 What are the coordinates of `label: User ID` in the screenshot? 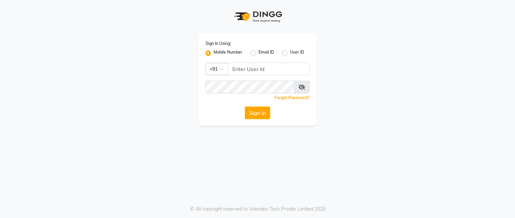 It's located at (297, 53).